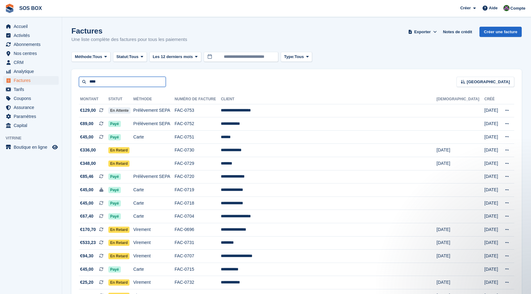 The width and height of the screenshot is (531, 294). Describe the element at coordinates (87, 256) in the screenshot. I see `span: €94,30` at that location.